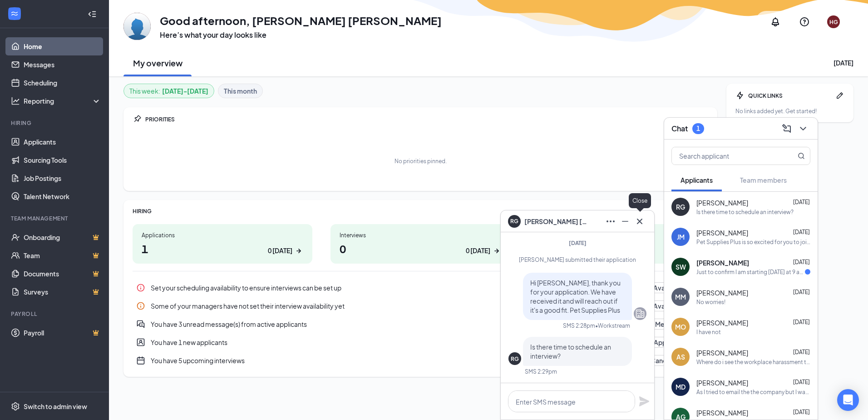 The width and height of the screenshot is (868, 420). Describe the element at coordinates (420, 324) in the screenshot. I see `div: You have 3 unread message(s) from active applicants` at that location.